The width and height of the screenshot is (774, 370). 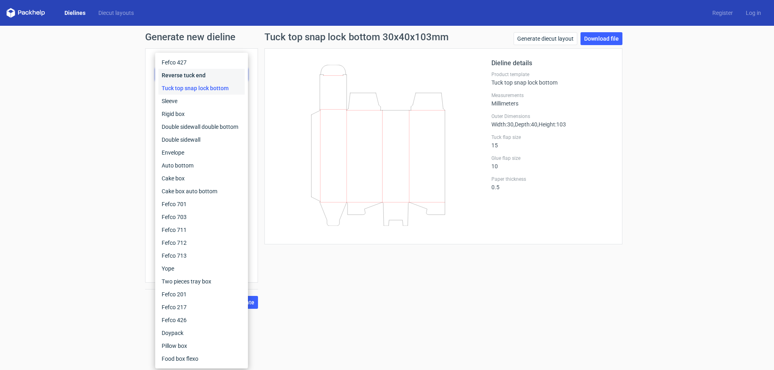 I want to click on a: Generate diecut layout, so click(x=545, y=39).